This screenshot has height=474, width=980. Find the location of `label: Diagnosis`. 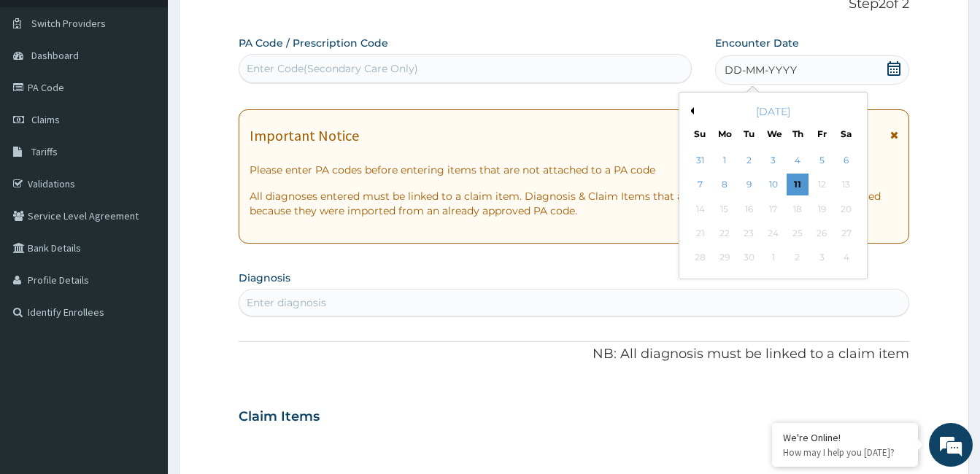

label: Diagnosis is located at coordinates (264, 278).